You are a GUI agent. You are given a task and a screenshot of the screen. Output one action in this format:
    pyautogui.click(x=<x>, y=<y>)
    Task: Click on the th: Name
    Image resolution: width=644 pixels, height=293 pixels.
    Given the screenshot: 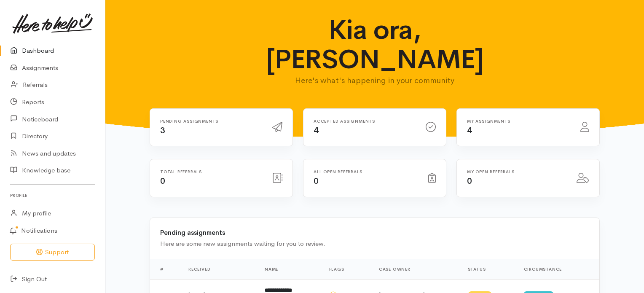 What is the action you would take?
    pyautogui.click(x=290, y=269)
    